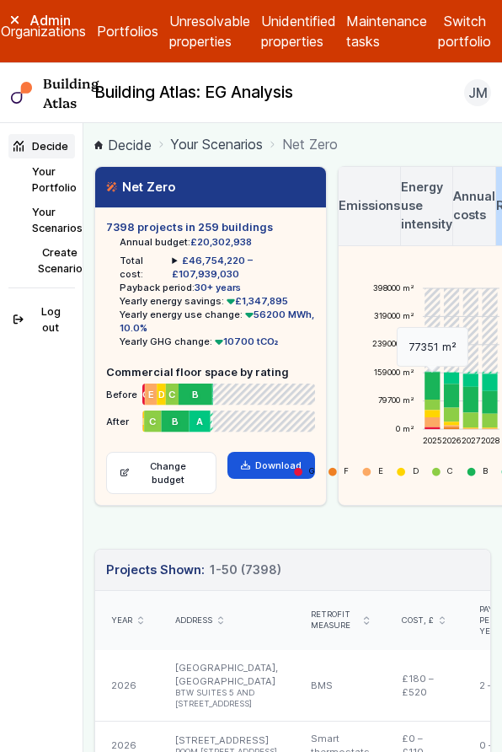  What do you see at coordinates (200, 421) in the screenshot?
I see `span: A` at bounding box center [200, 421].